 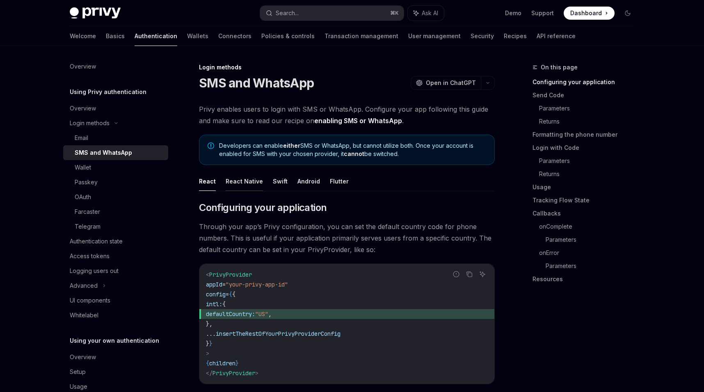 What do you see at coordinates (198, 36) in the screenshot?
I see `a: Wallets` at bounding box center [198, 36].